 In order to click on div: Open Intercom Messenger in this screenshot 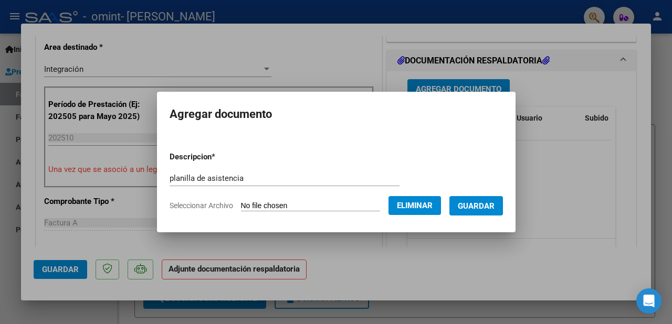, I will do `click(649, 301)`.